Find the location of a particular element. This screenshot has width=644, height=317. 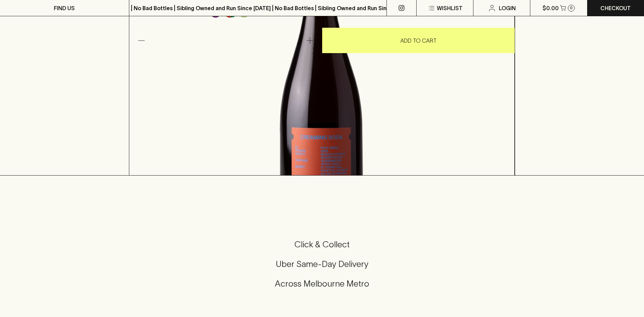

p: ADD TO CART is located at coordinates (418, 41).